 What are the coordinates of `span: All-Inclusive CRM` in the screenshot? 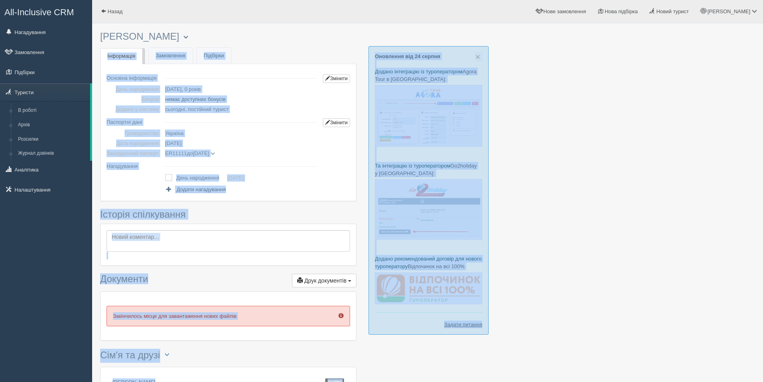 It's located at (39, 12).